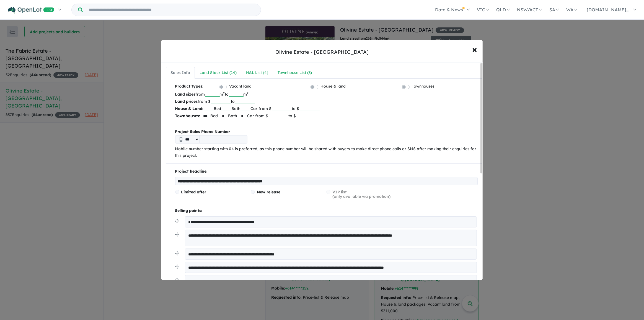 This screenshot has width=644, height=320. I want to click on b: Land prices, so click(187, 102).